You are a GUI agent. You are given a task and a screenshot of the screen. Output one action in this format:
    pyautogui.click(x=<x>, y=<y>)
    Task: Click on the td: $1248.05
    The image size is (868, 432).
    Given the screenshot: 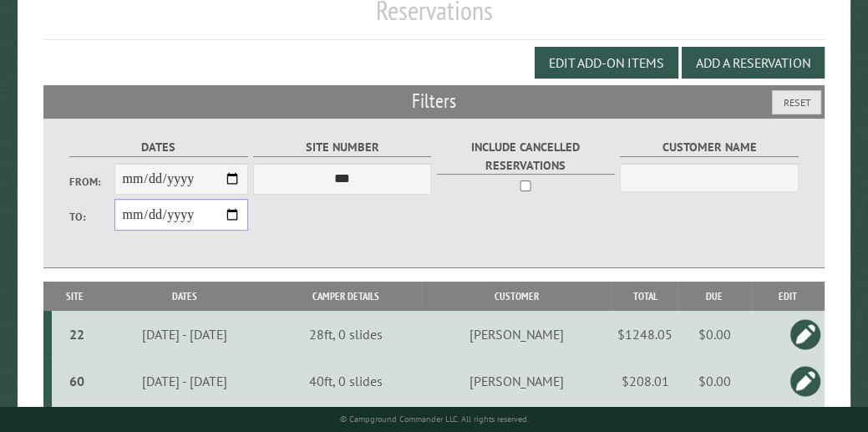 What is the action you would take?
    pyautogui.click(x=645, y=334)
    